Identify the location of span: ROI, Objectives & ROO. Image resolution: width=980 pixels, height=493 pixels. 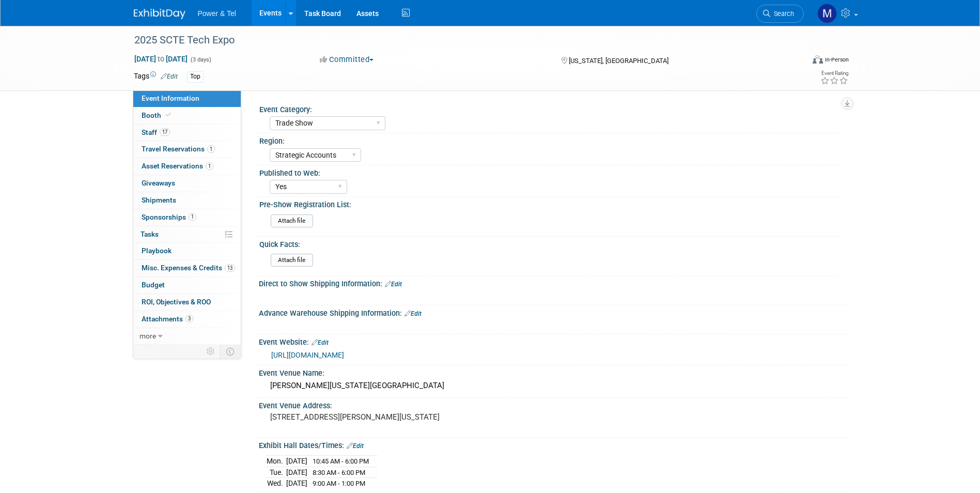
(176, 302).